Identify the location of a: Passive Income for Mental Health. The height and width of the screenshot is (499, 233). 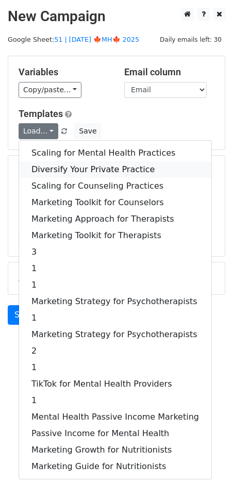
(115, 433).